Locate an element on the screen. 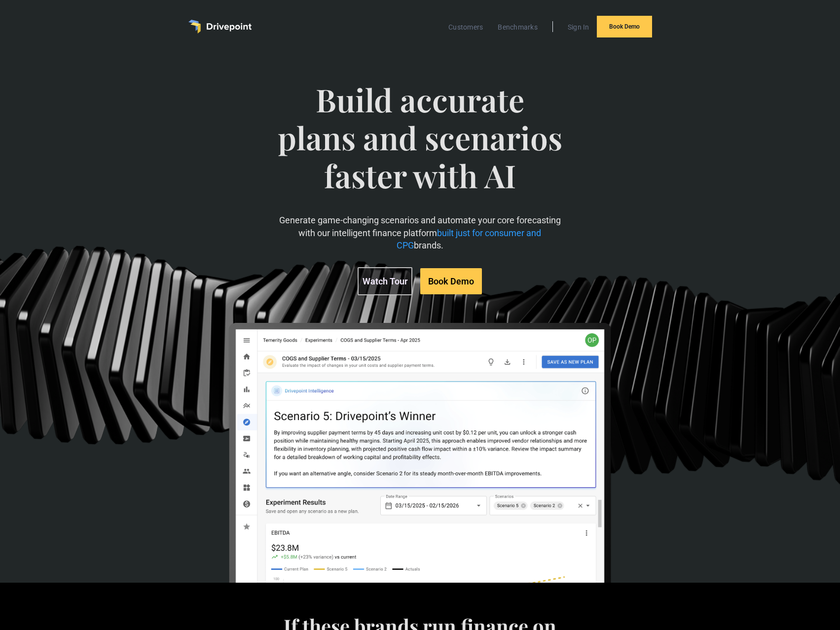 This screenshot has width=840, height=630. a: home is located at coordinates (220, 26).